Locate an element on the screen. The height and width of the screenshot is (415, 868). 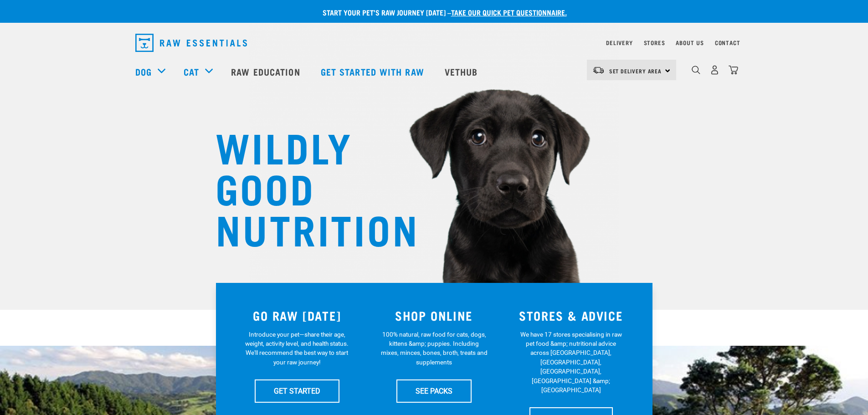
img: home-icon-1@2x.png is located at coordinates (696, 70).